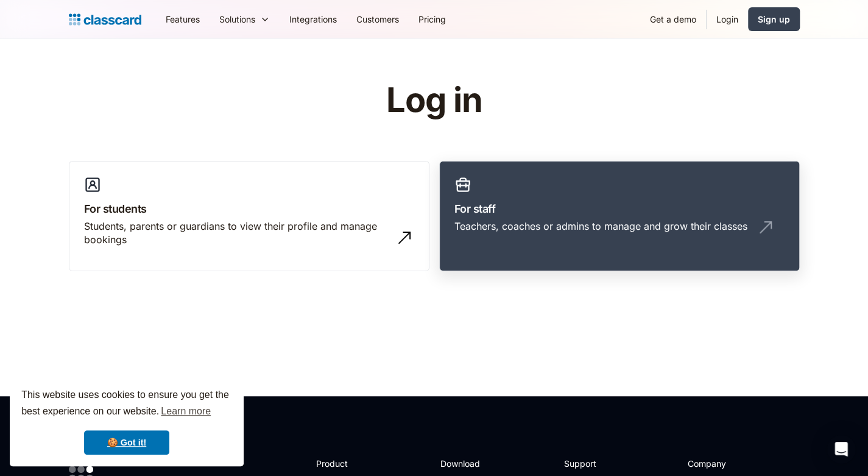 This screenshot has width=868, height=476. I want to click on div: Teachers, coaches or admins to manage and grow their classes, so click(601, 226).